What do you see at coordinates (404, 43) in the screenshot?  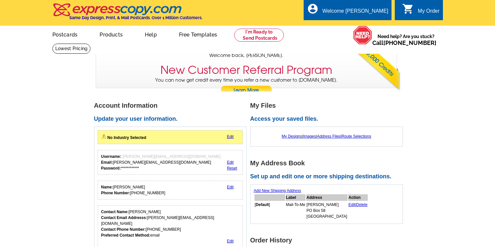 I see `span: Call` at bounding box center [404, 43].